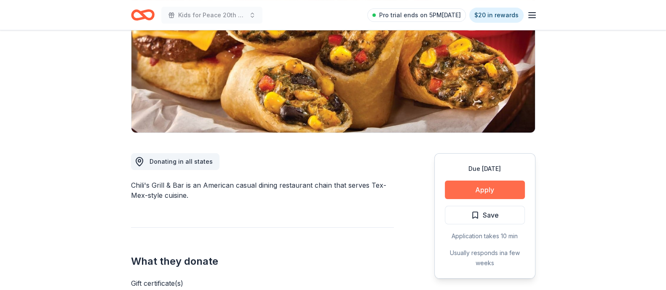 The height and width of the screenshot is (290, 666). I want to click on div: Usually responds in a few weeks, so click(485, 258).